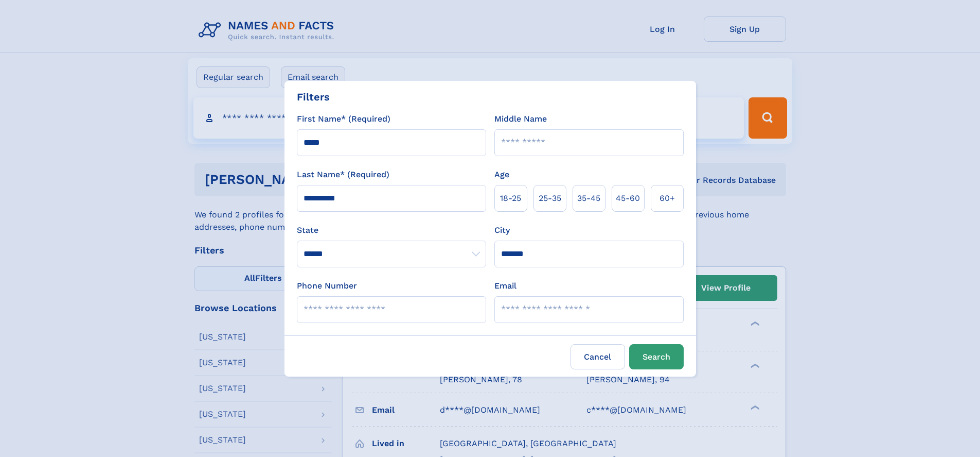 Image resolution: width=980 pixels, height=457 pixels. I want to click on span: 25‑35, so click(550, 198).